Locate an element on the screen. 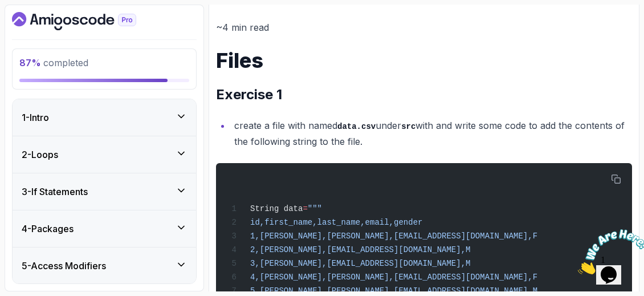  button: 5-Access Modifiers is located at coordinates (104, 266).